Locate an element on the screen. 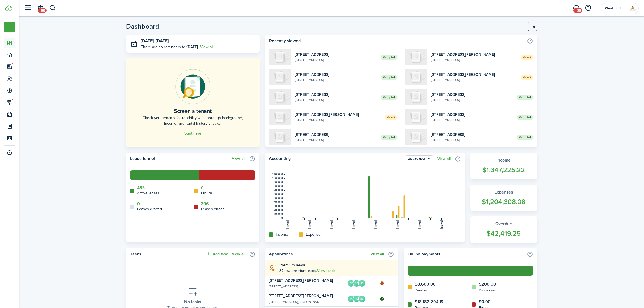 This screenshot has width=644, height=308. home-widget-count: $8,600.00 is located at coordinates (425, 284).